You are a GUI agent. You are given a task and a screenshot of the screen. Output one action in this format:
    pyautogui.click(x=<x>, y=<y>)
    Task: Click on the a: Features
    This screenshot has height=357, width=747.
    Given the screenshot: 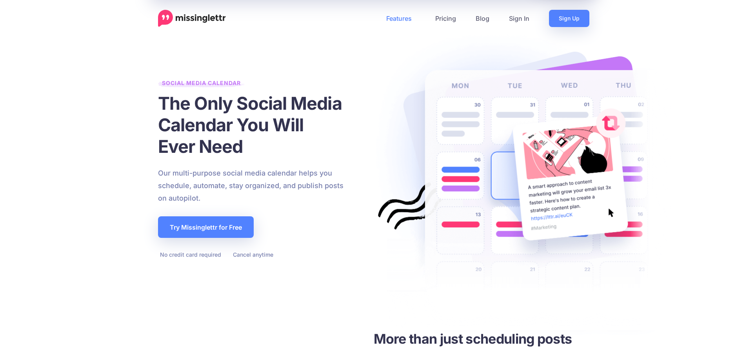 What is the action you would take?
    pyautogui.click(x=401, y=18)
    